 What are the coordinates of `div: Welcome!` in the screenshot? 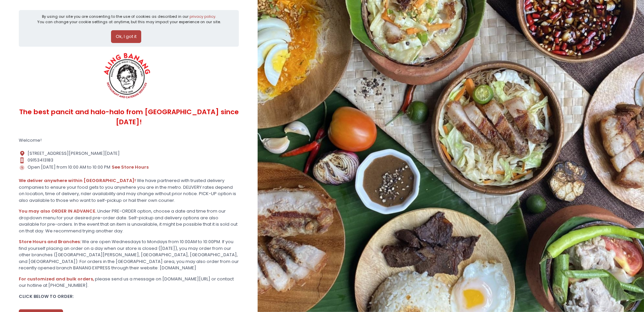 It's located at (129, 141).